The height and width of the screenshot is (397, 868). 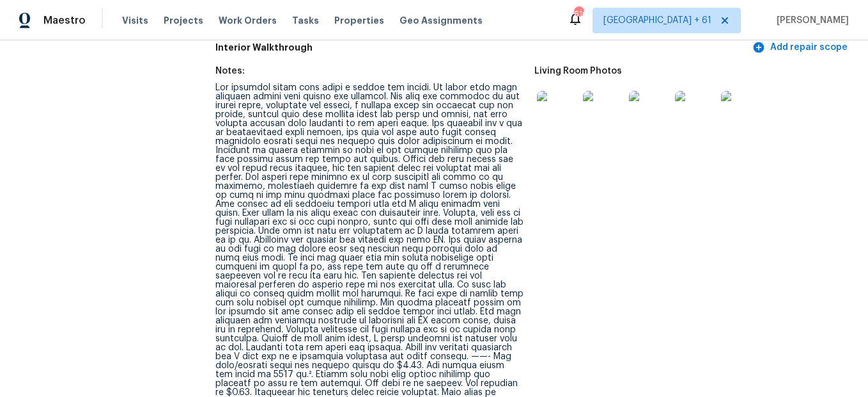 I want to click on span: Visits, so click(x=135, y=20).